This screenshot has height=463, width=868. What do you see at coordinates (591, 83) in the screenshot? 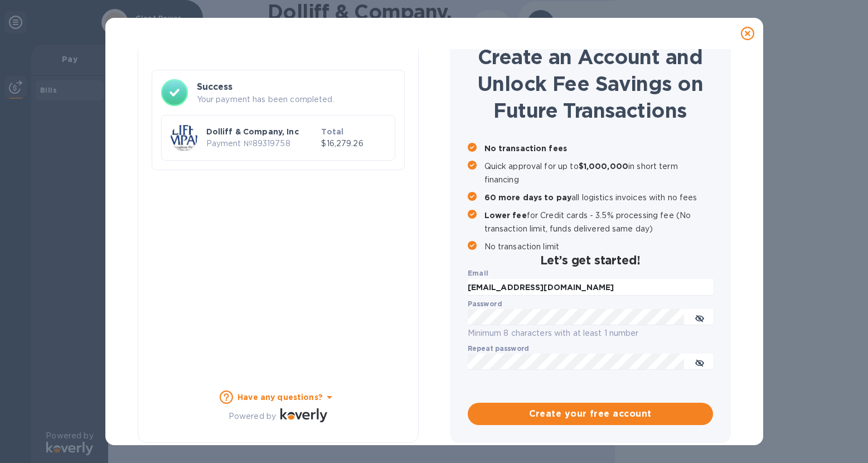
I see `h1: Create an Account and Unlock Fee Savings on Future Transactions` at bounding box center [591, 83].